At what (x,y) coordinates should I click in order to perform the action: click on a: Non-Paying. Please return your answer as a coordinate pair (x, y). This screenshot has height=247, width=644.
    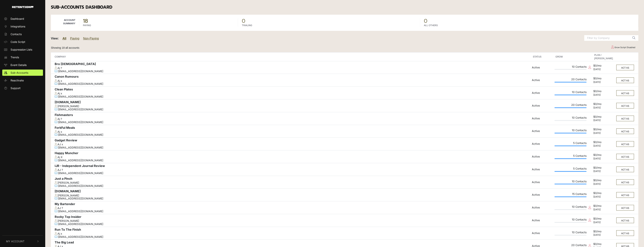
    Looking at the image, I should click on (91, 38).